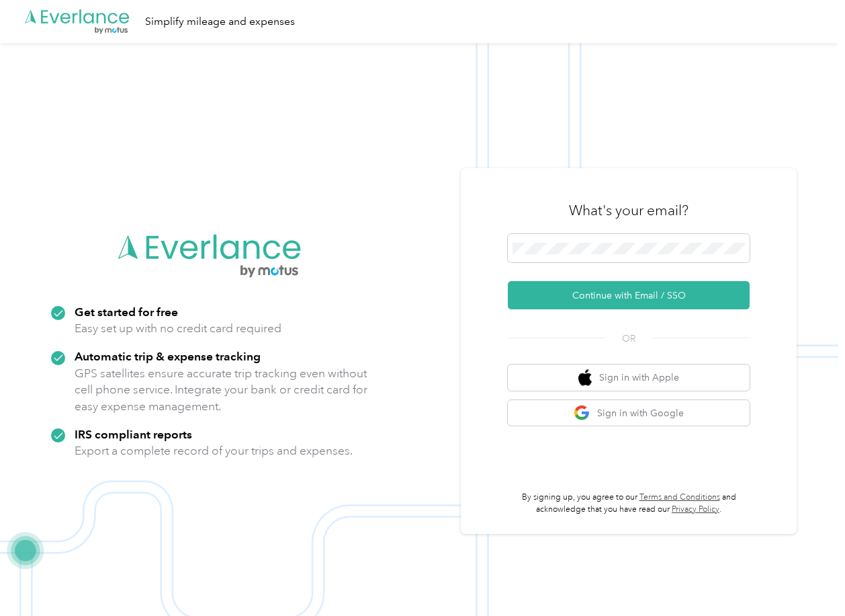 This screenshot has height=616, width=845. I want to click on button: google logoSign in with Google, so click(629, 412).